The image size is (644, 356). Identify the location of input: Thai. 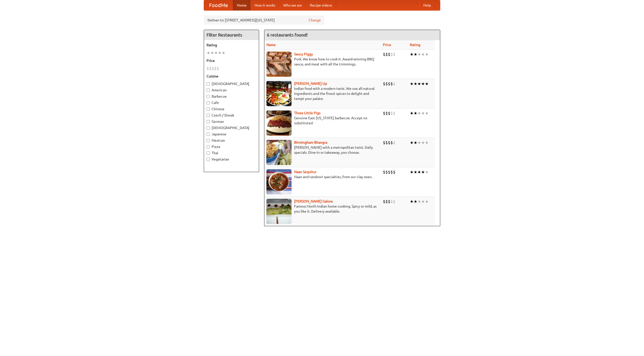
(208, 153).